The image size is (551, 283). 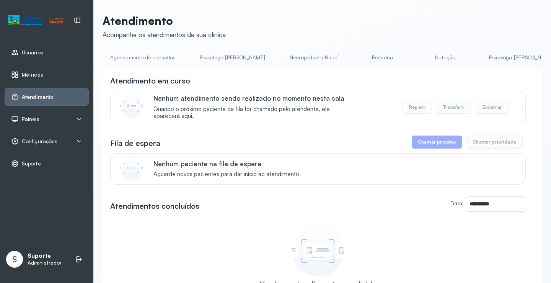 I want to click on a: Métricas, so click(x=47, y=75).